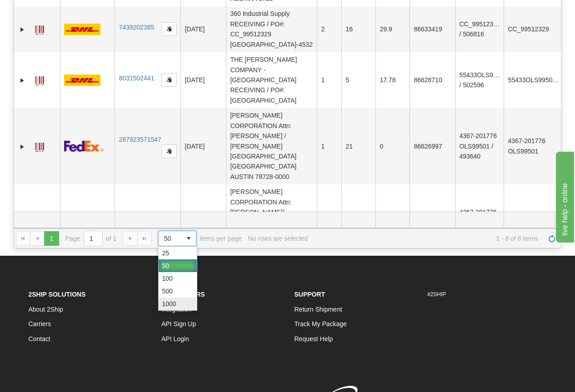 The image size is (575, 392). Describe the element at coordinates (189, 239) in the screenshot. I see `span: select` at that location.